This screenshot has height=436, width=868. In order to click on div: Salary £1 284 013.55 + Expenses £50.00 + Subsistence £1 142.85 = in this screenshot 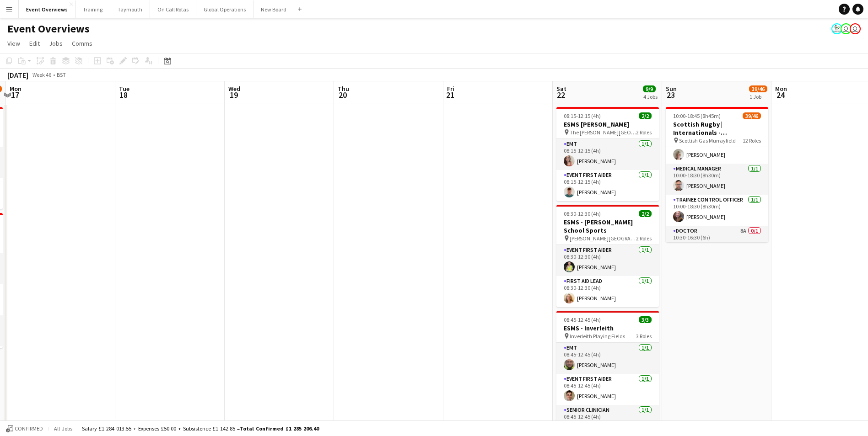, I will do `click(200, 429)`.